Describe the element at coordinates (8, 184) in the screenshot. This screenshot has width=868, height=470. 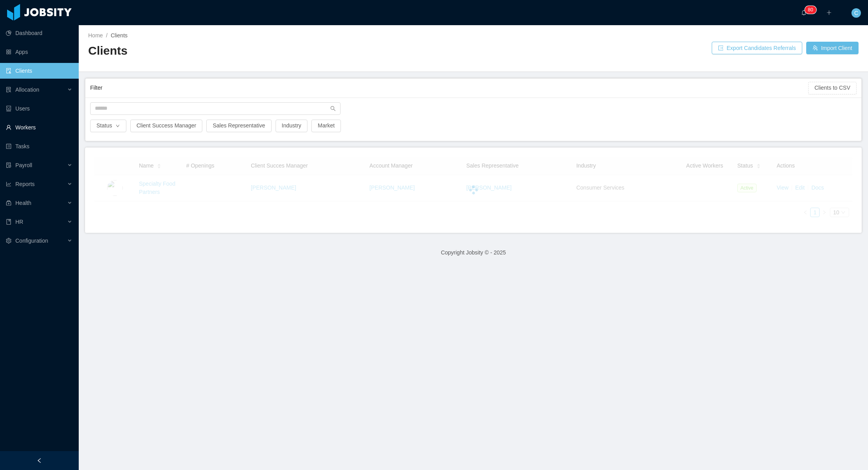
I see `i: icon: line-chart` at that location.